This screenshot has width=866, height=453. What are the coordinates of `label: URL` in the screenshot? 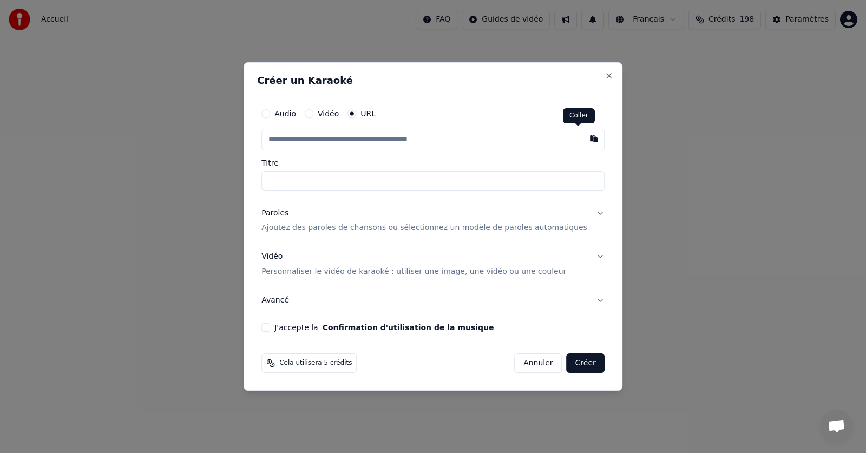 It's located at (368, 114).